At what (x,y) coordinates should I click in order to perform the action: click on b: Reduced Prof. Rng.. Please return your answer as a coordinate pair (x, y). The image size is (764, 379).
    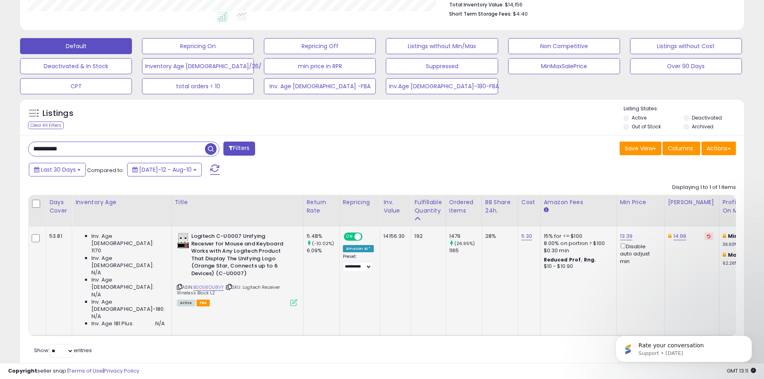
    Looking at the image, I should click on (570, 259).